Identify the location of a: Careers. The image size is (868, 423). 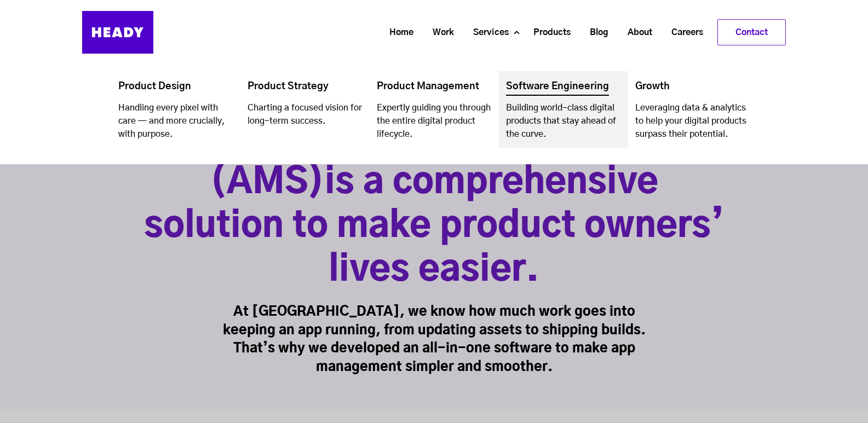
(683, 32).